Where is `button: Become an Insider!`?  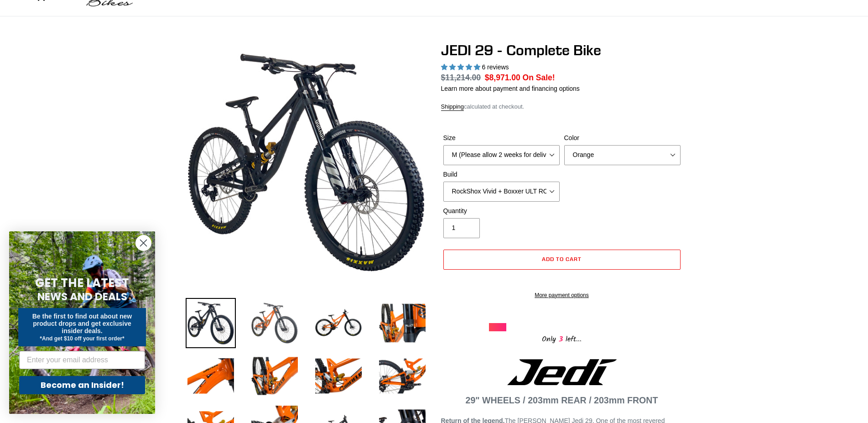
button: Become an Insider! is located at coordinates (82, 386).